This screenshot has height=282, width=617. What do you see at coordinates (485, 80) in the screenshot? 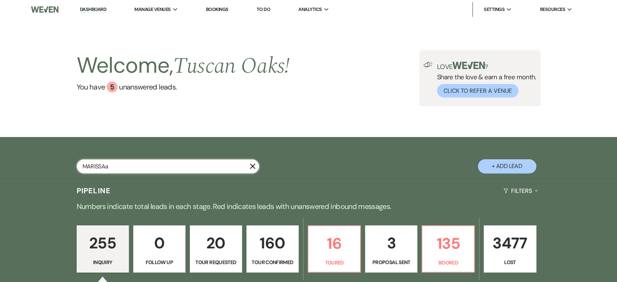
I see `div: Share the love & earn a free month.` at bounding box center [485, 80].